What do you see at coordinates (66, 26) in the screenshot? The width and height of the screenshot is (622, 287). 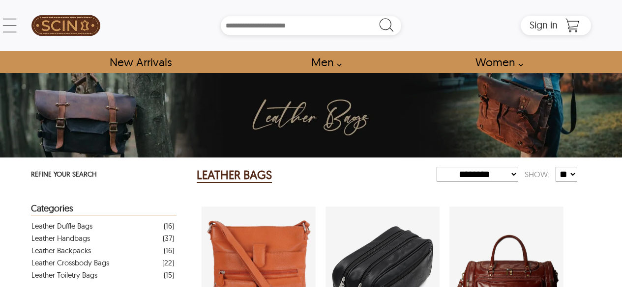 I see `a: SCIN` at bounding box center [66, 26].